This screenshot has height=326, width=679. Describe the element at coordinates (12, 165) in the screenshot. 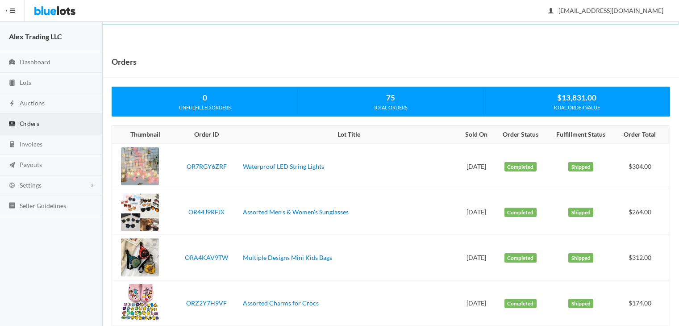

I see `ion-icon: paper plane` at that location.